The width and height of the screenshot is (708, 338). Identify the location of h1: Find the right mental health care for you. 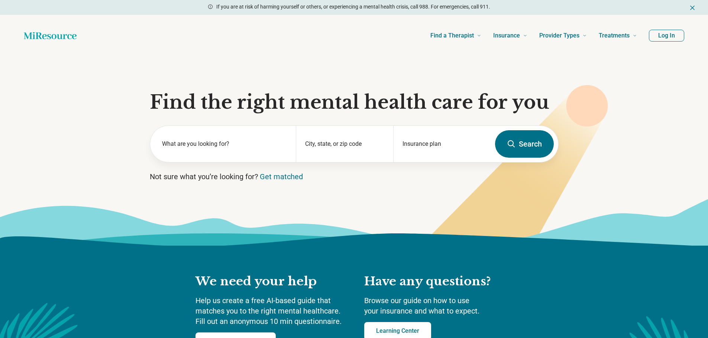
(354, 103).